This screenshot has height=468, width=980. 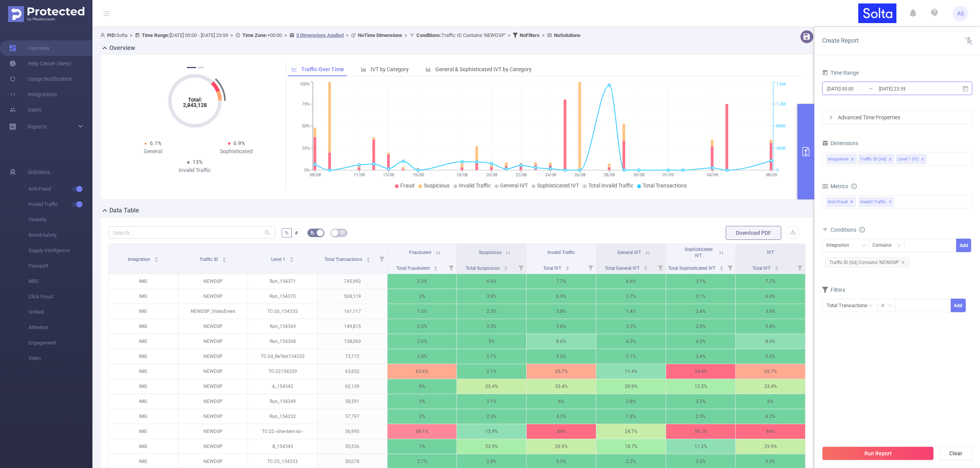 I want to click on tspan: 75%, so click(x=306, y=104).